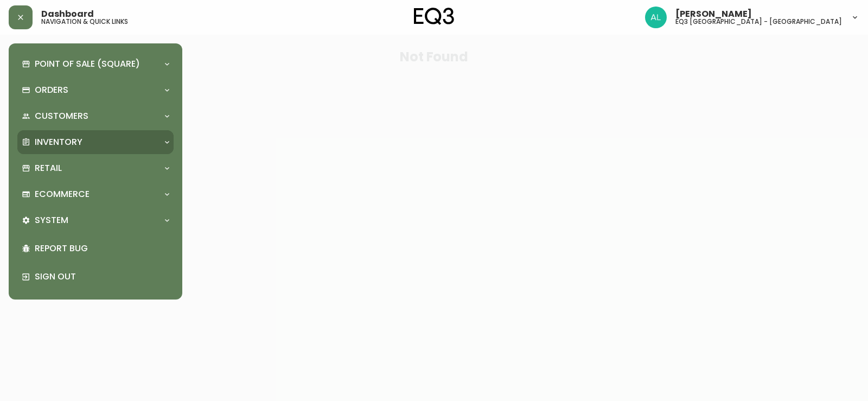 The image size is (868, 401). I want to click on div: Customers, so click(96, 116).